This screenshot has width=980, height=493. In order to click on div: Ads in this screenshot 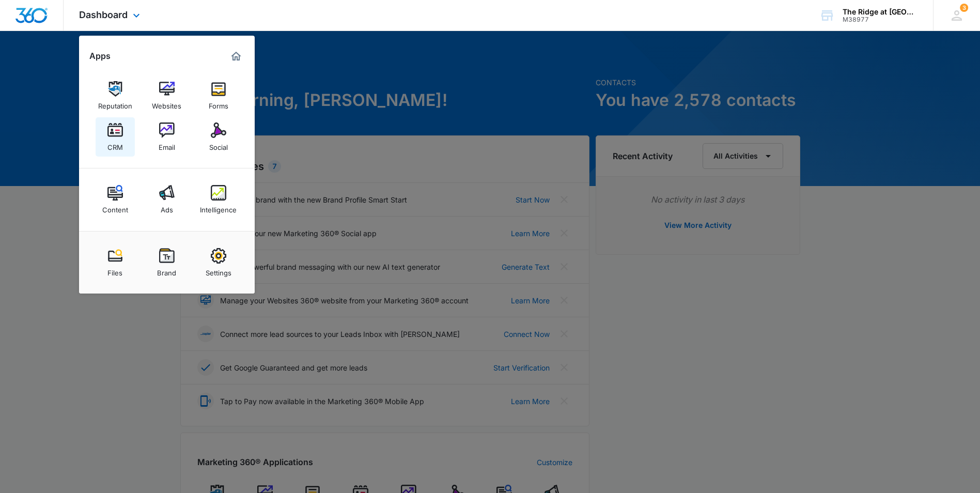, I will do `click(167, 207)`.